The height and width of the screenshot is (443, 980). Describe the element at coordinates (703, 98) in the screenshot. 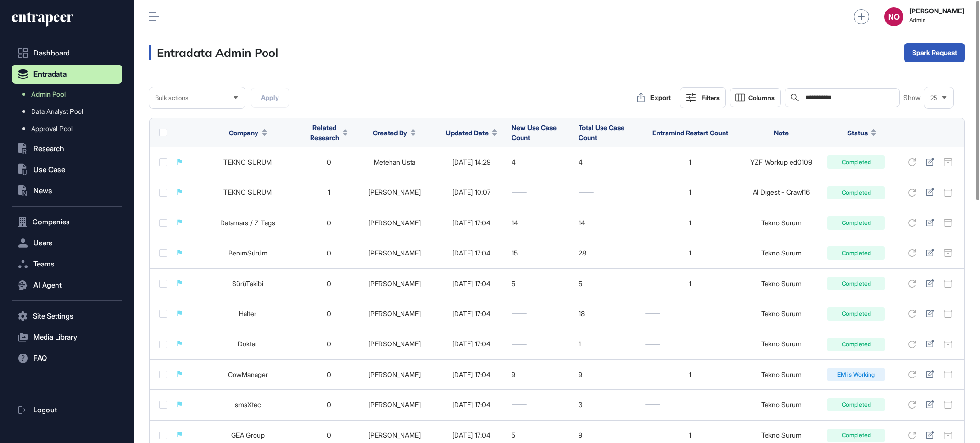

I see `button: Filters` at that location.